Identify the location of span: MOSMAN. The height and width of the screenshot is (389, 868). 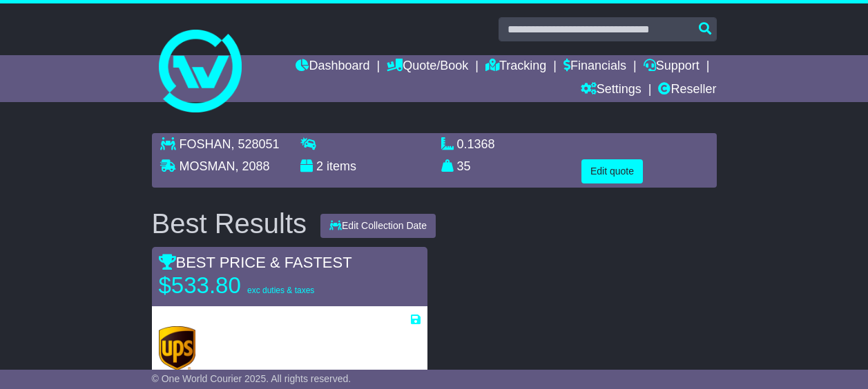
(208, 166).